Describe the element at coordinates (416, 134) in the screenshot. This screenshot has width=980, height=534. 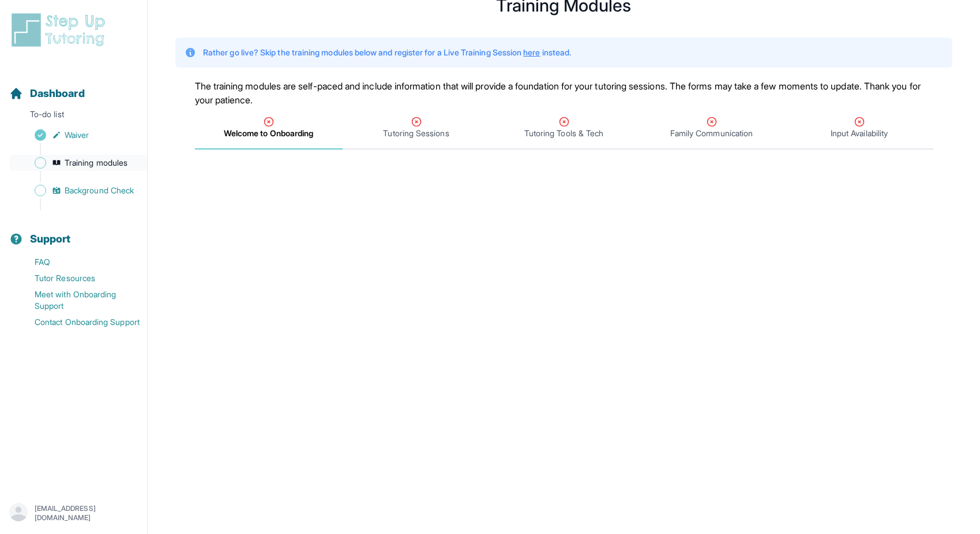
I see `span: Tutoring Sessions` at that location.